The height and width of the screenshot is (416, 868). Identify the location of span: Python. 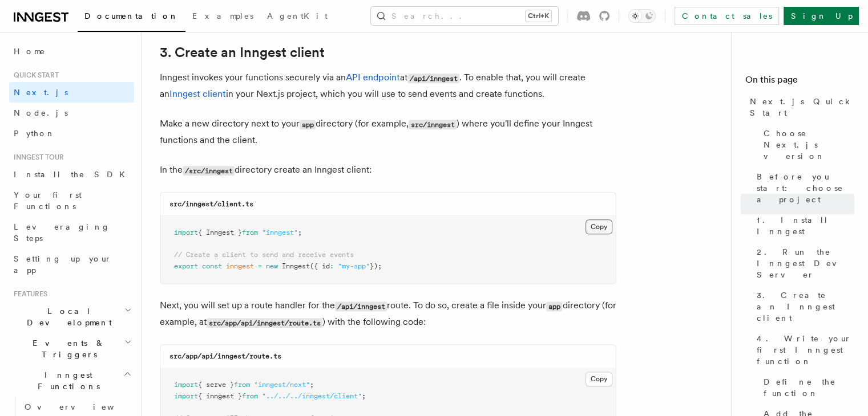
(34, 133).